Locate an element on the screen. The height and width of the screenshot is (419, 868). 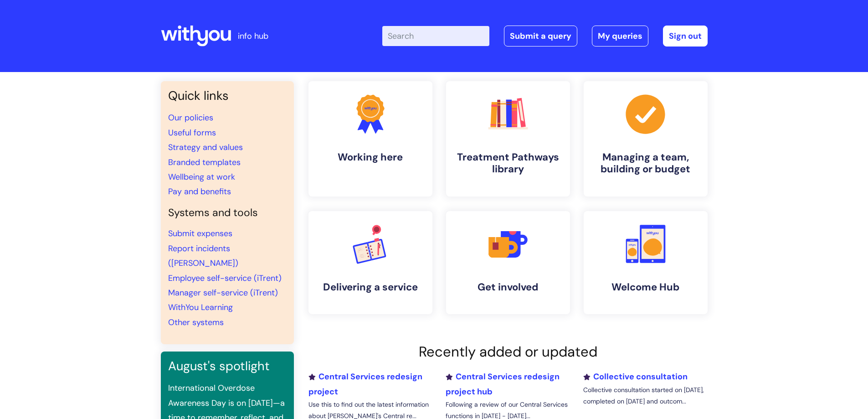
h4: Working here is located at coordinates (370, 157).